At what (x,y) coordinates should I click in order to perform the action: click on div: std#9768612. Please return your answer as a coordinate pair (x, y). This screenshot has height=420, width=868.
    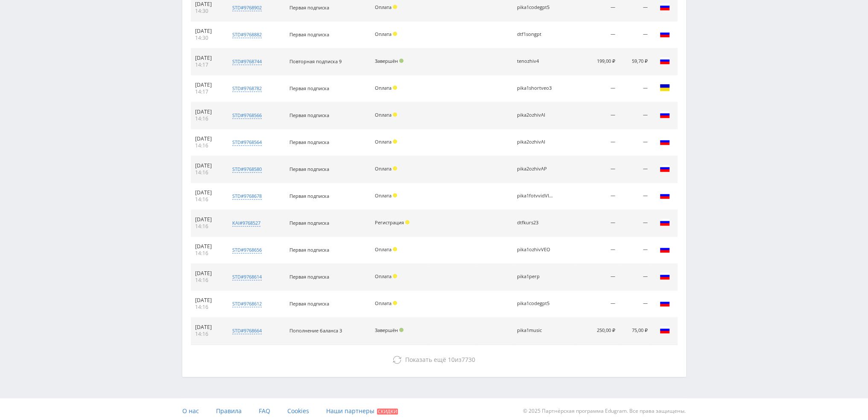
    Looking at the image, I should click on (246, 304).